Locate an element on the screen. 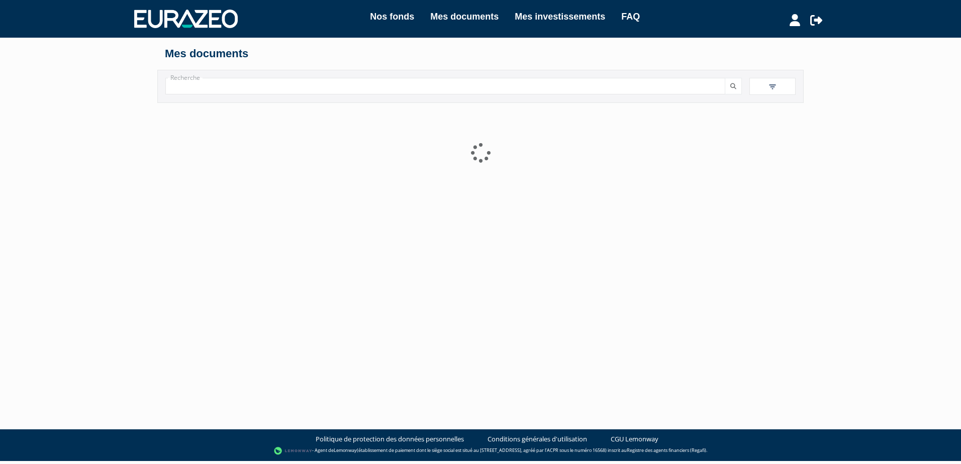 Image resolution: width=961 pixels, height=464 pixels. img: filter.svg is located at coordinates (772, 87).